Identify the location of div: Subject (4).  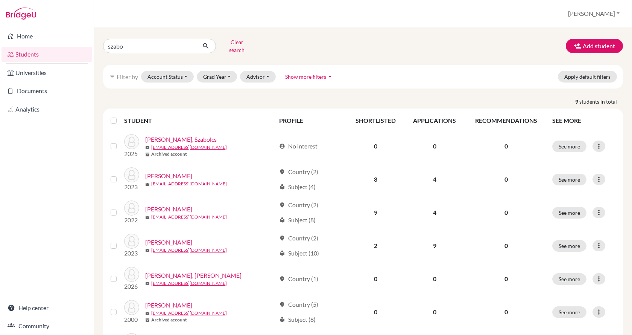
(297, 187).